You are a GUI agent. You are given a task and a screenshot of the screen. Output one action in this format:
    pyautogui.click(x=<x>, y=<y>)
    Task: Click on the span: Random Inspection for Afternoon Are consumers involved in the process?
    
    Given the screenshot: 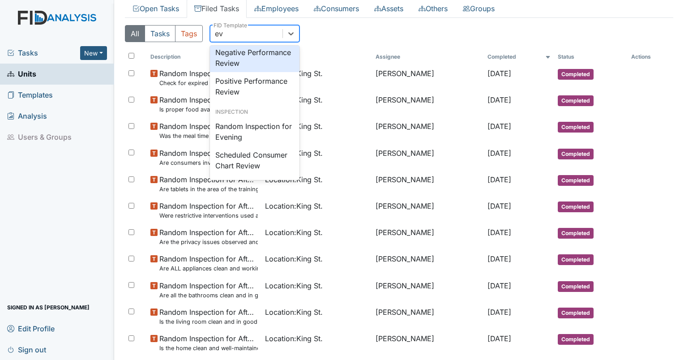 What is the action you would take?
    pyautogui.click(x=209, y=157)
    